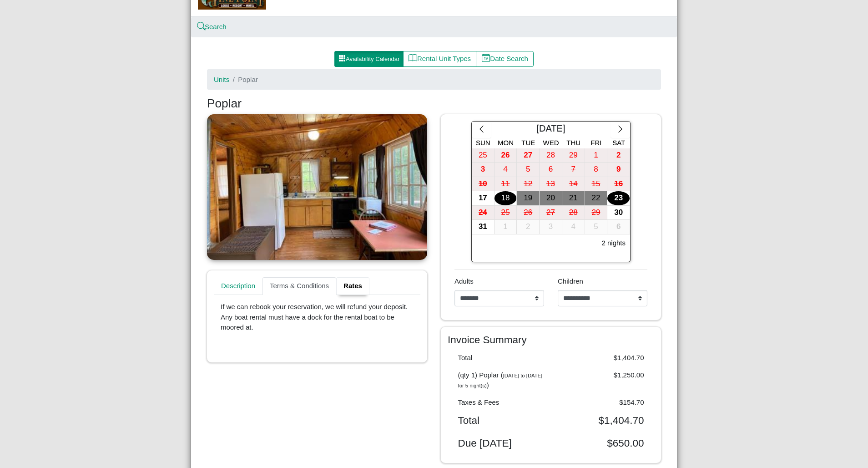 This screenshot has width=868, height=468. What do you see at coordinates (222, 79) in the screenshot?
I see `a: Units` at bounding box center [222, 79].